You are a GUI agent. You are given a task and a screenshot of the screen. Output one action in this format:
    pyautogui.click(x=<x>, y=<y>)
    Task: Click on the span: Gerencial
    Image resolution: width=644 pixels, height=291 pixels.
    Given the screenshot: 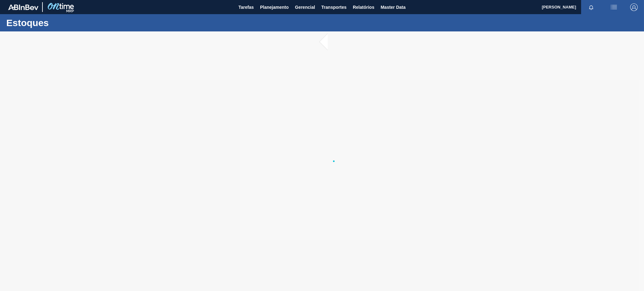 What is the action you would take?
    pyautogui.click(x=305, y=7)
    